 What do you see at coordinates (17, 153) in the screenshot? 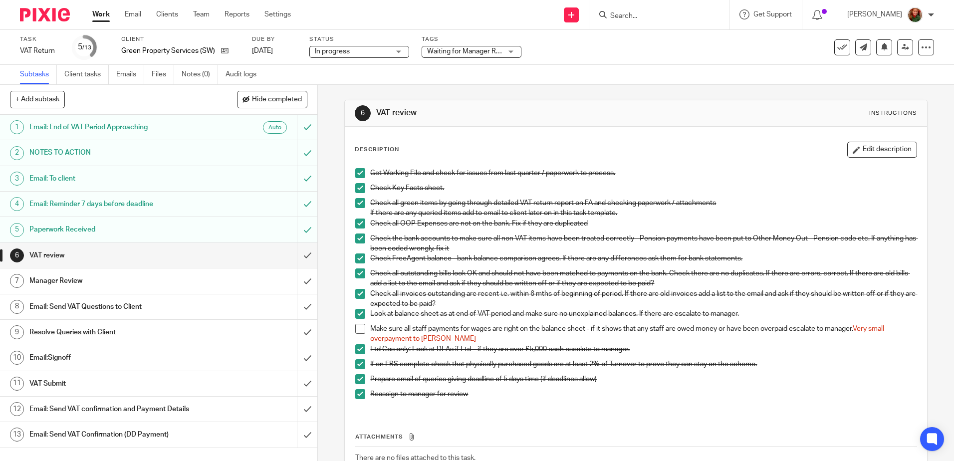
I see `div: 2` at bounding box center [17, 153].